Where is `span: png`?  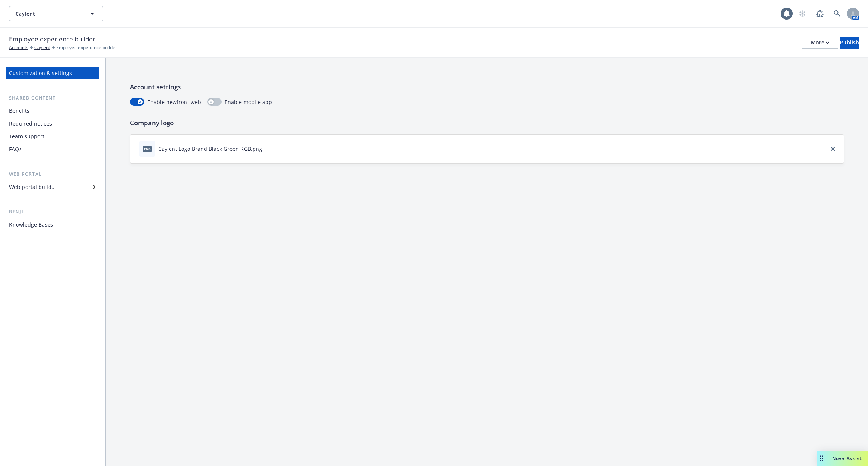
span: png is located at coordinates (147, 149).